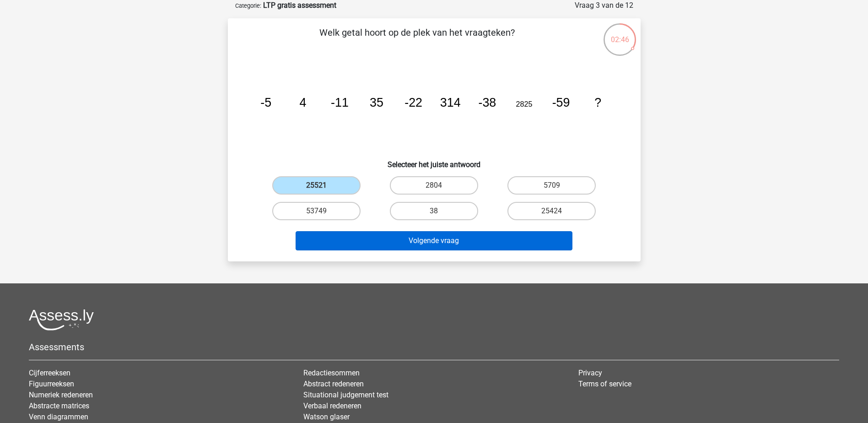 The height and width of the screenshot is (423, 868). What do you see at coordinates (590, 372) in the screenshot?
I see `a: Privacy` at bounding box center [590, 372].